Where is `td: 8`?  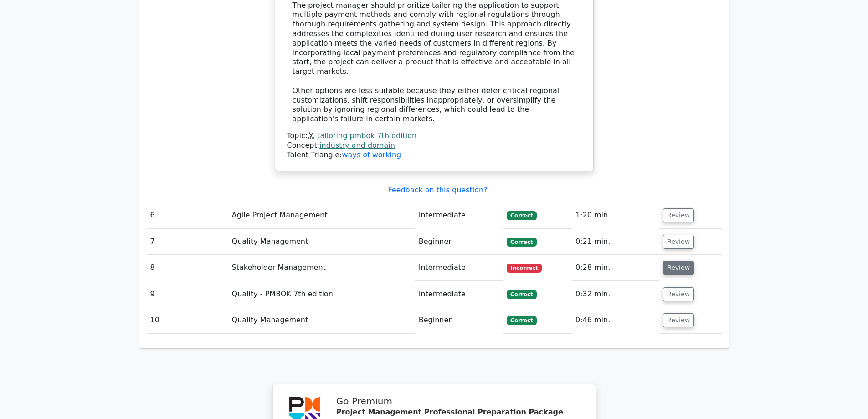
td: 8 is located at coordinates (187, 267).